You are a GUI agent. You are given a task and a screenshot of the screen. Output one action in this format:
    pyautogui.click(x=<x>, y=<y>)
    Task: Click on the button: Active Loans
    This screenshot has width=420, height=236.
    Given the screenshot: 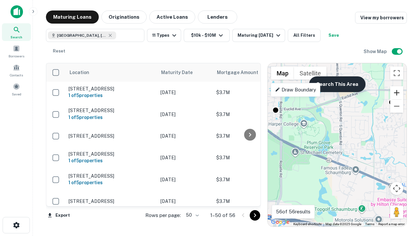 What is the action you would take?
    pyautogui.click(x=172, y=17)
    